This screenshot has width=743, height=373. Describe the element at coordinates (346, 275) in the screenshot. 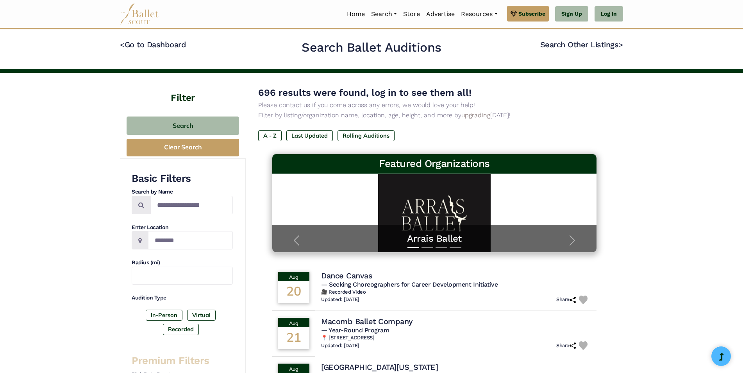

I see `h4: Dance Canvas` at that location.